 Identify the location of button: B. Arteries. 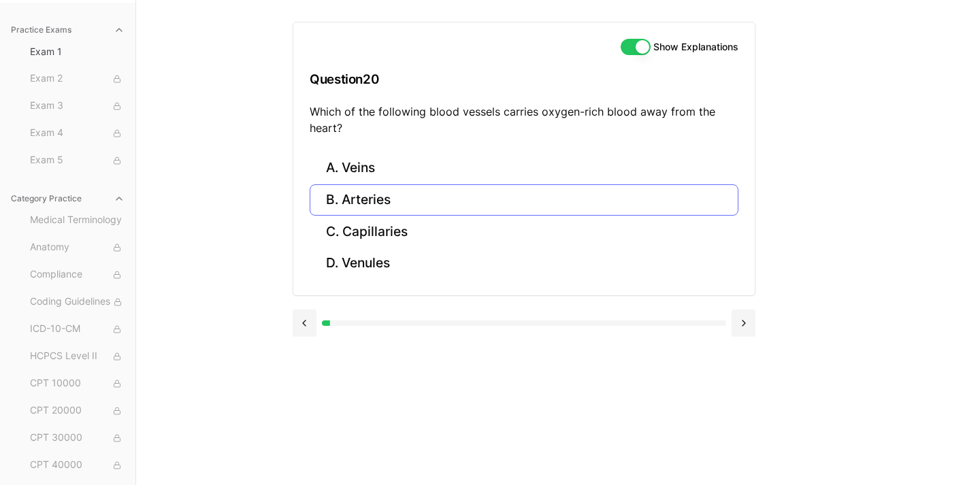
(524, 200).